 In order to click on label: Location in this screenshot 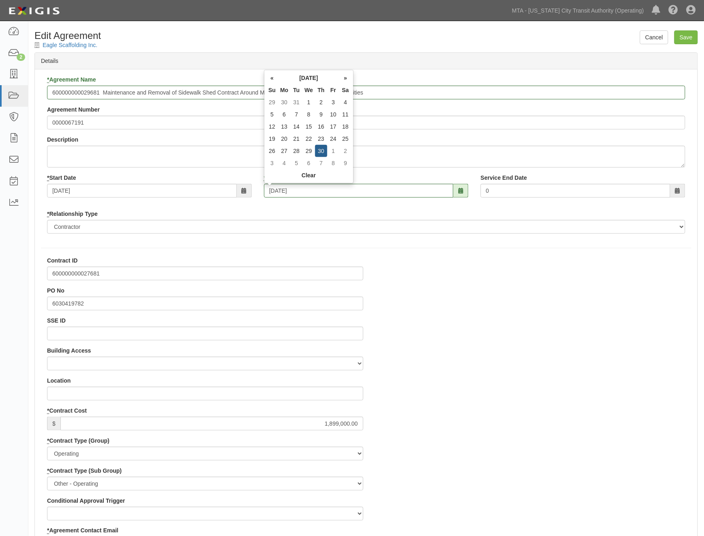, I will do `click(59, 380)`.